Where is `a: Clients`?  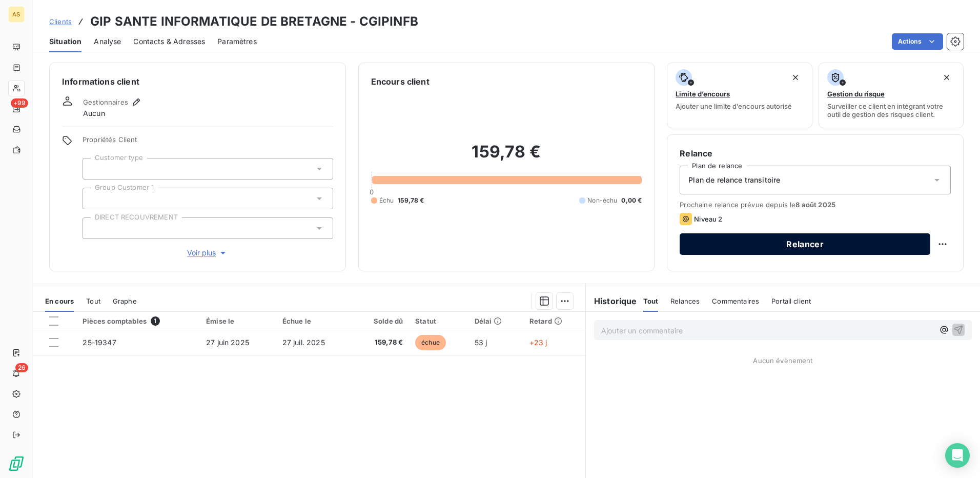
a: Clients is located at coordinates (60, 22).